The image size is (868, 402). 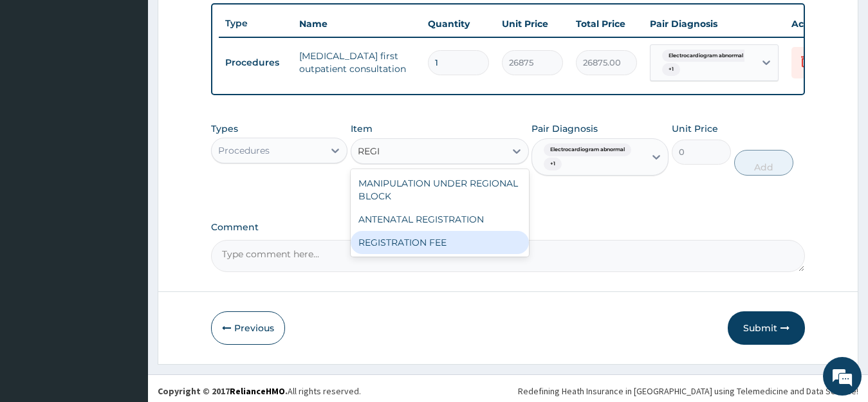 I want to click on textarea: Type your message and hit 'Enter', so click(x=126, y=289).